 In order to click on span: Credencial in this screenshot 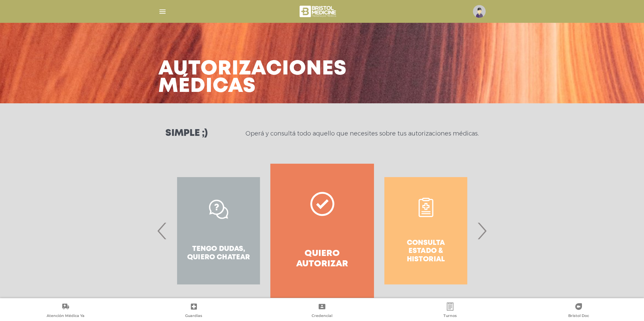, I will do `click(322, 317)`.